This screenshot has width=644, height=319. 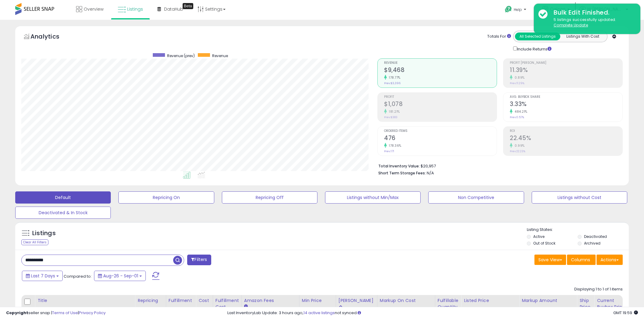 I want to click on span: Columns, so click(x=580, y=260).